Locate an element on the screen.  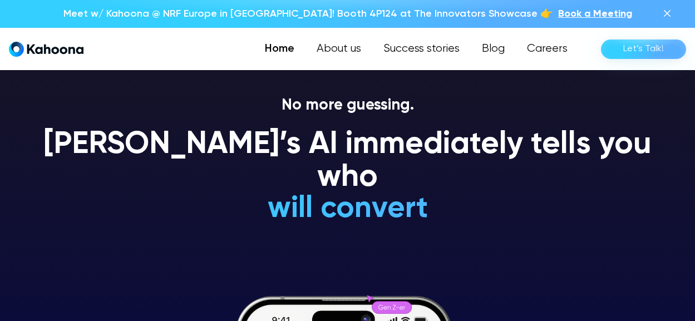
a: Careers is located at coordinates (547, 49).